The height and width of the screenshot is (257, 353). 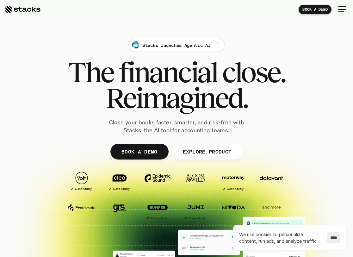 What do you see at coordinates (207, 152) in the screenshot?
I see `a: EXPLORE PRODUCT` at bounding box center [207, 152].